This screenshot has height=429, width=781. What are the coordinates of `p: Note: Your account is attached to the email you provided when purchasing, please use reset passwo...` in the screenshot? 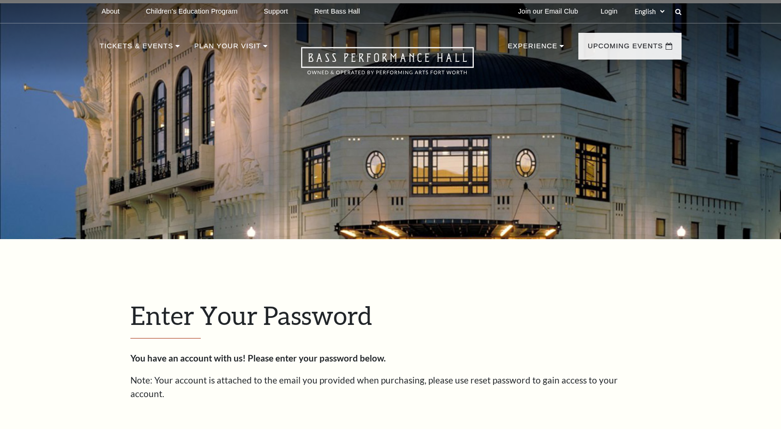 It's located at (391, 387).